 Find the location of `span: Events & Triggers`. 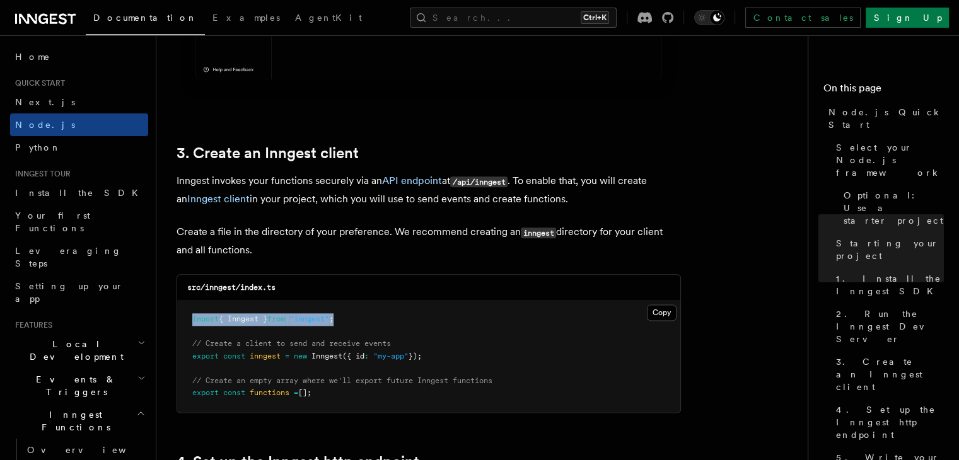

span: Events & Triggers is located at coordinates (74, 386).